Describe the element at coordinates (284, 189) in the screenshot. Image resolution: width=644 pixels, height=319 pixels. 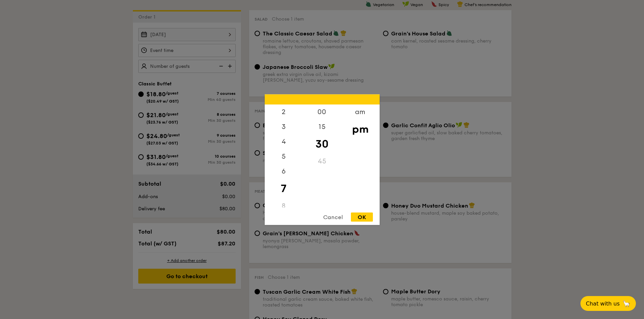
I see `div: 7` at that location.